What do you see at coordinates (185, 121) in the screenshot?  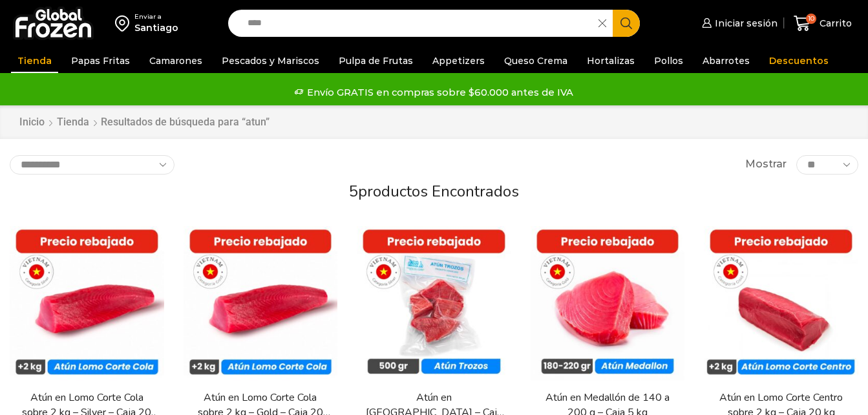 I see `h1: Resultados de búsqueda para “atun”` at bounding box center [185, 121].